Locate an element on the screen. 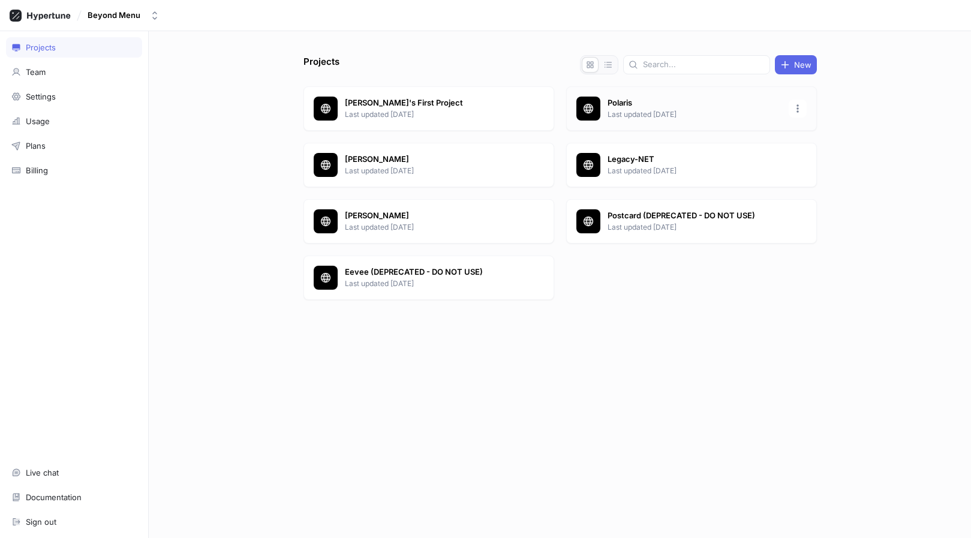  p: Eevee (DEPRECATED - DO NOT USE) is located at coordinates (432, 272).